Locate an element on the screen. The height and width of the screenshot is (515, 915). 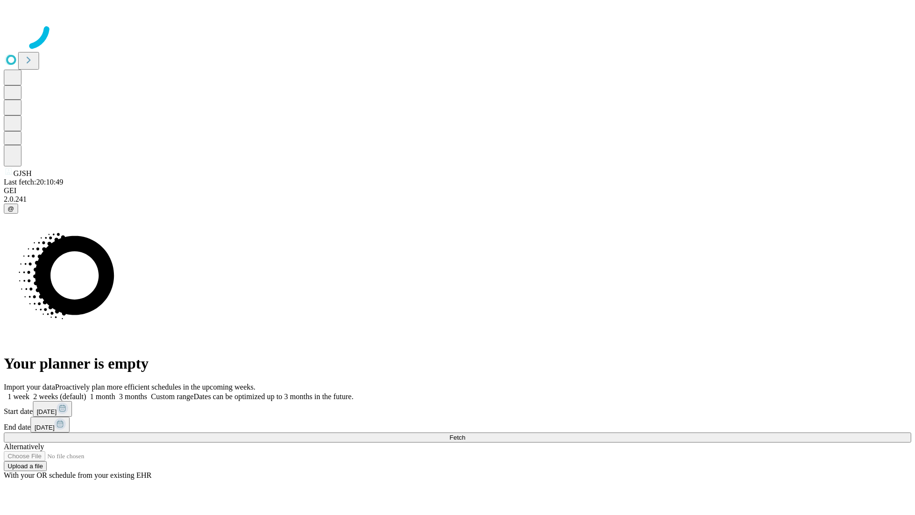
span: 1 month is located at coordinates (102, 396).